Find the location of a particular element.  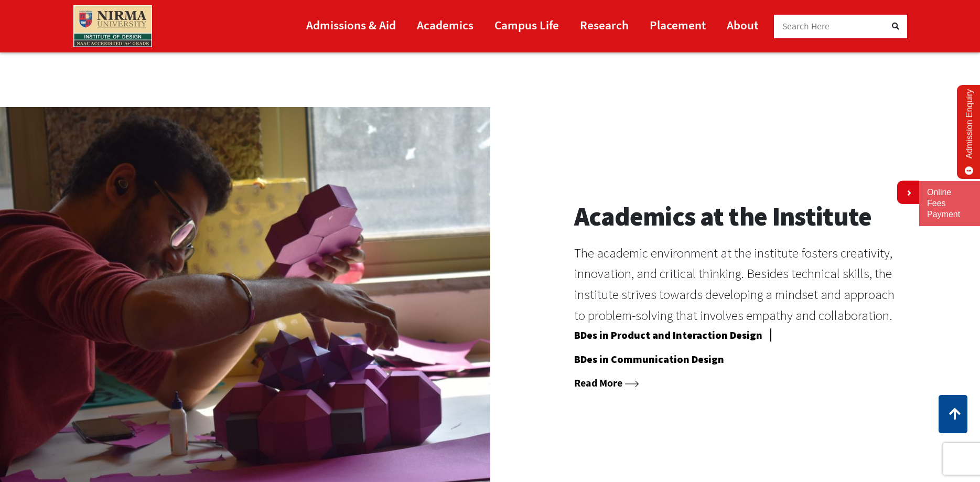

h2: Academics at the Institute is located at coordinates (735, 217).